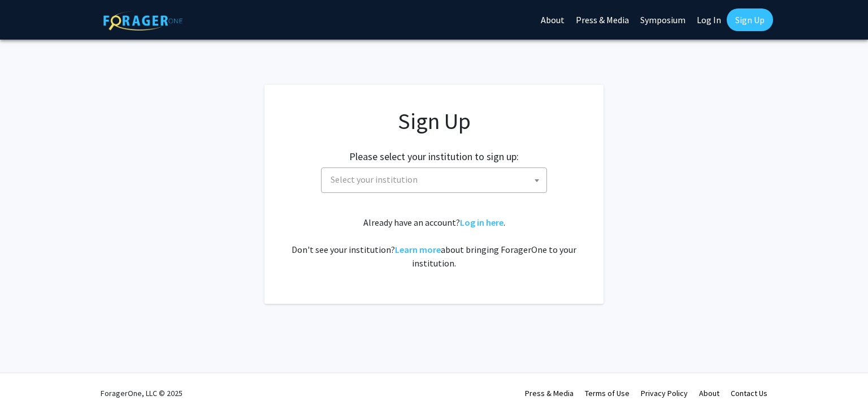 The image size is (868, 413). Describe the element at coordinates (418, 250) in the screenshot. I see `a: Learn more about bringing ForagerOne to your institution` at that location.